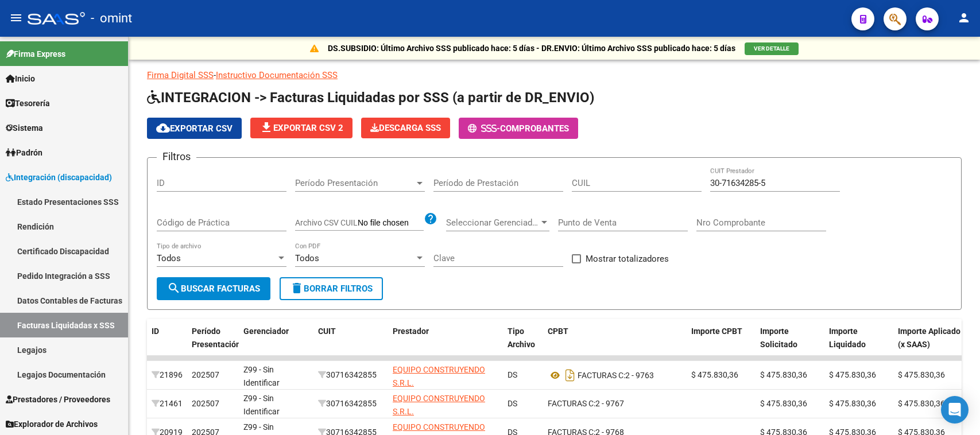  Describe the element at coordinates (954, 410) in the screenshot. I see `div: Open Intercom Messenger` at that location.